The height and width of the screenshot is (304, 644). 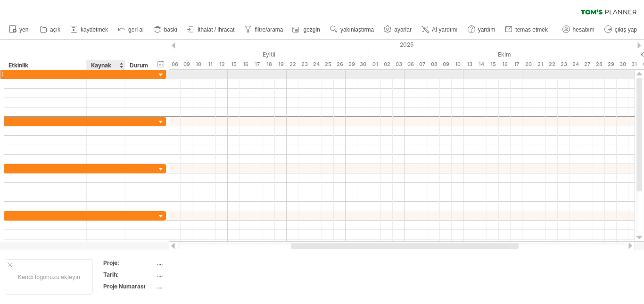 What do you see at coordinates (422, 64) in the screenshot?
I see `font: 07` at bounding box center [422, 64].